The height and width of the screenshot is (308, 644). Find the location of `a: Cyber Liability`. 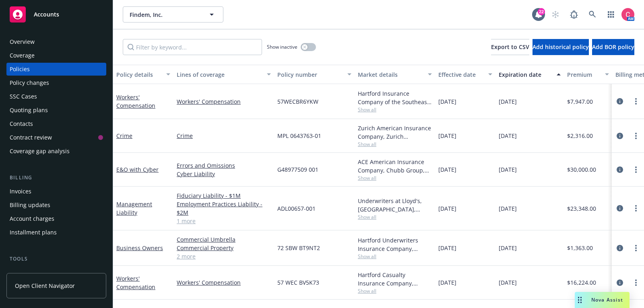

a: Cyber Liability is located at coordinates (224, 174).